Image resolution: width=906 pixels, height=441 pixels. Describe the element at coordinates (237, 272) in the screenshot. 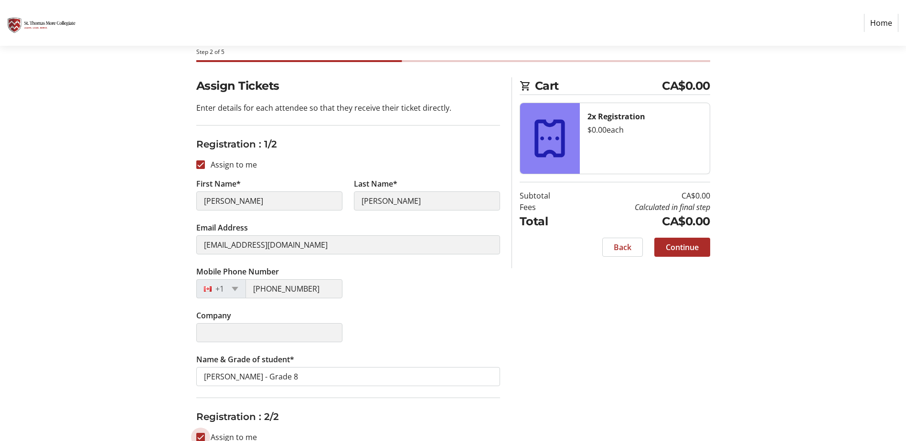

I see `label: Mobile Phone Number` at that location.